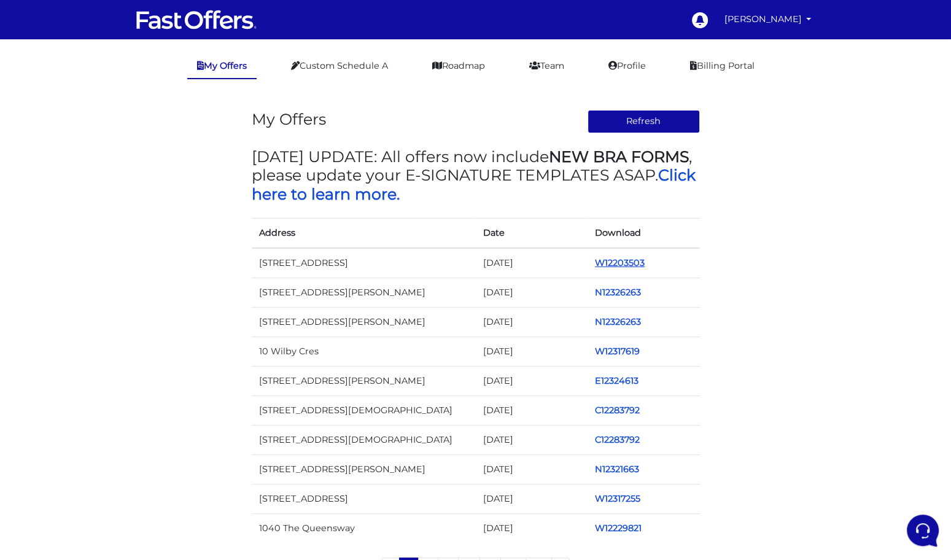  What do you see at coordinates (120, 94) in the screenshot?
I see `span: Aura` at bounding box center [120, 94].